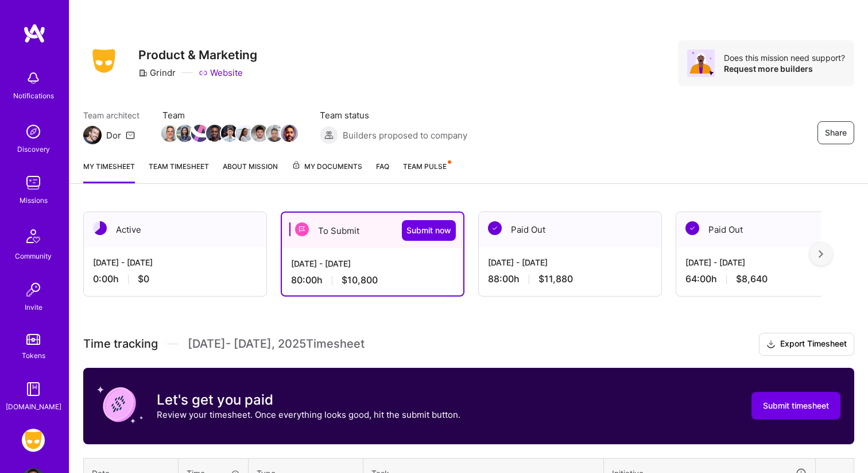 This screenshot has height=473, width=868. Describe the element at coordinates (556, 279) in the screenshot. I see `span: $11,880` at that location.